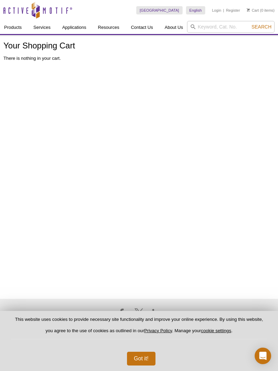 This screenshot has width=278, height=371. I want to click on div: Open Intercom Messenger, so click(263, 356).